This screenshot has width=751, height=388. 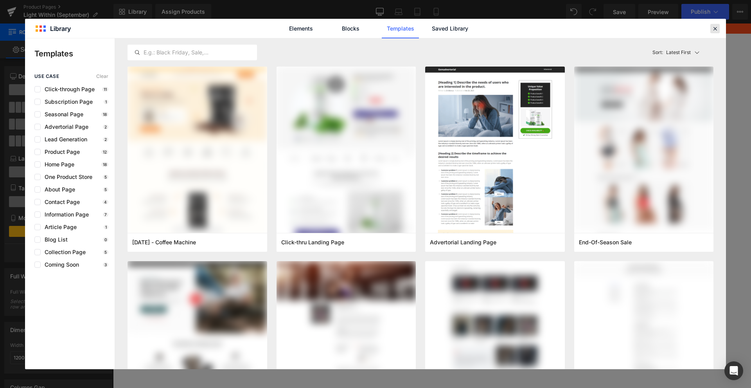 What do you see at coordinates (105, 89) in the screenshot?
I see `p: 11` at bounding box center [105, 89].